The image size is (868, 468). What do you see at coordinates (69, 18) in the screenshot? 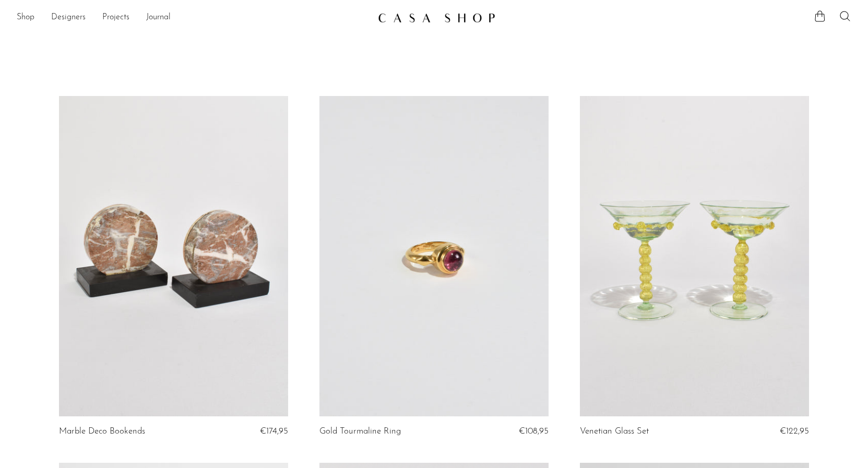
I see `a: Designers` at bounding box center [69, 18].